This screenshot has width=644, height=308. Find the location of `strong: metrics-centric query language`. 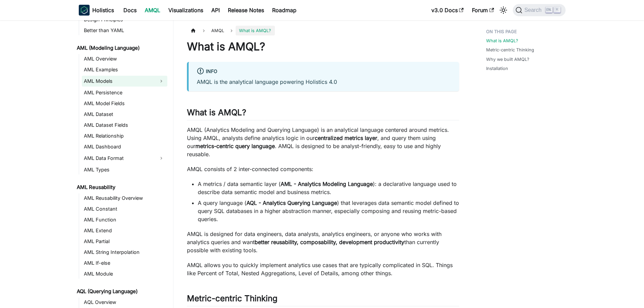

strong: metrics-centric query language is located at coordinates (235, 146).